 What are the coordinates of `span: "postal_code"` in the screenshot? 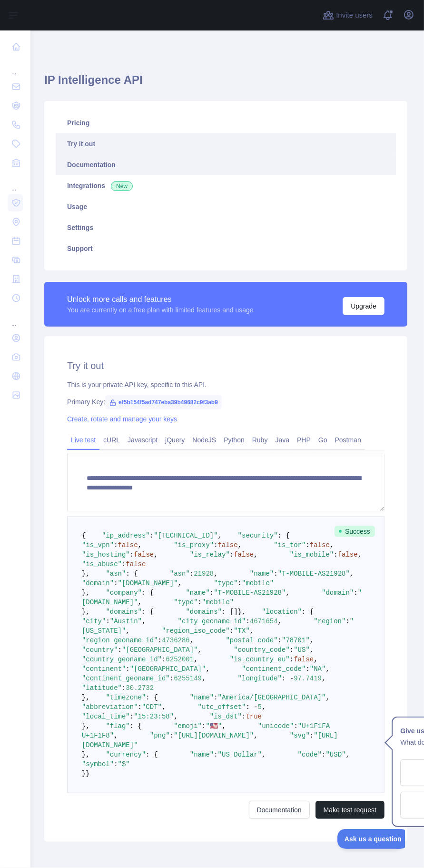 It's located at (251, 641).